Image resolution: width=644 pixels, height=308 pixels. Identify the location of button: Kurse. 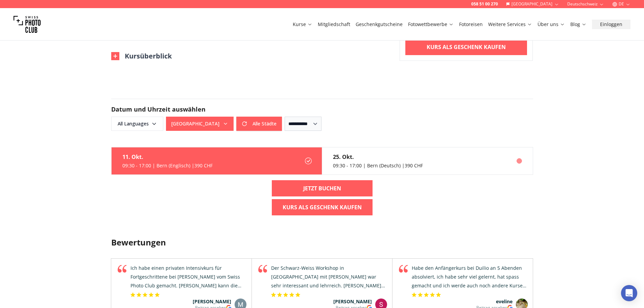
(302, 24).